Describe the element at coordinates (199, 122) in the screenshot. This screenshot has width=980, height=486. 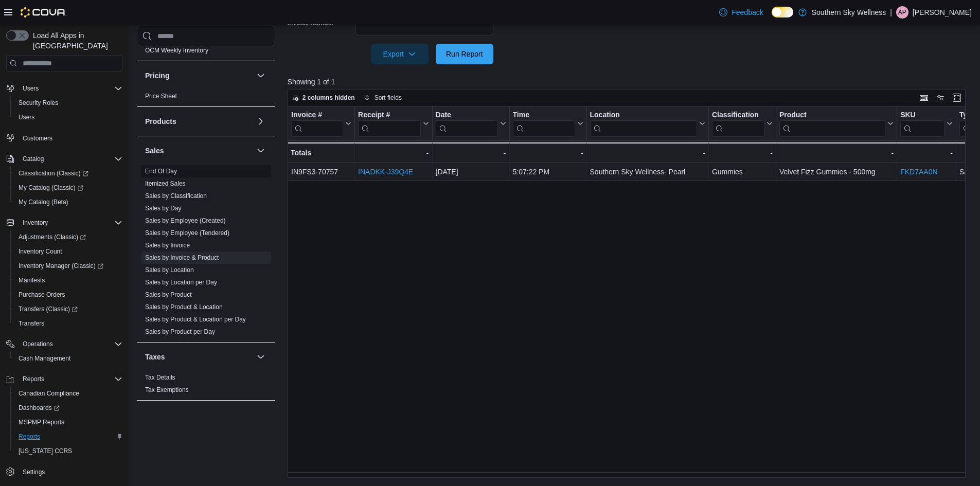
I see `button: Products` at that location.